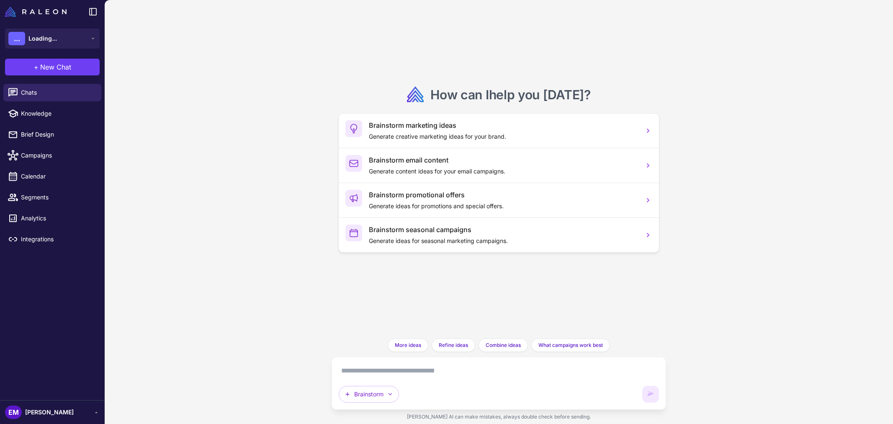  I want to click on h2: How can I ?, so click(511, 95).